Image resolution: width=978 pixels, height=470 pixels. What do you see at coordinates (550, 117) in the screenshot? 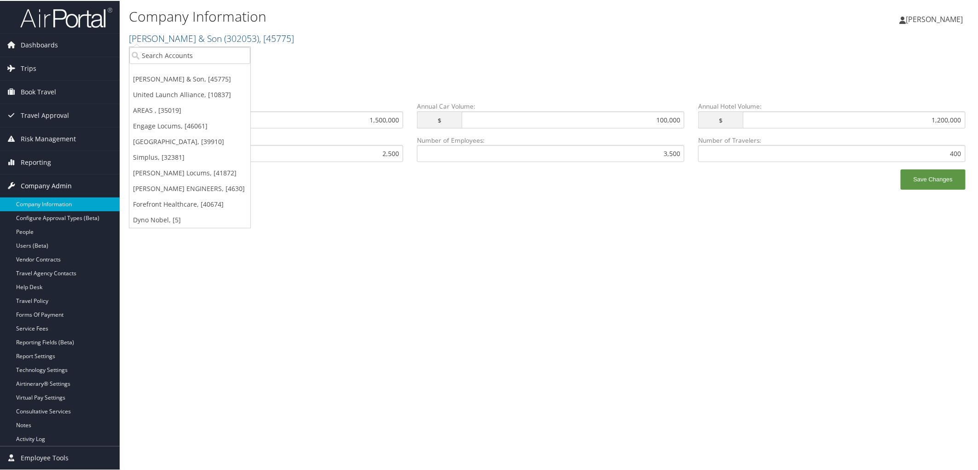
I see `label: Annual Car Volume:` at bounding box center [550, 117].